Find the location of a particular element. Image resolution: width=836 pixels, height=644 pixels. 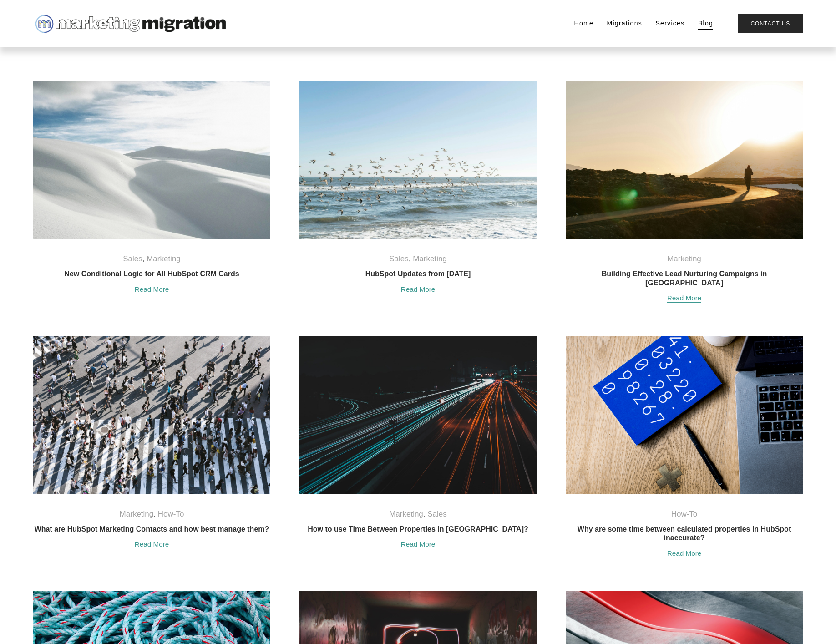

img: HubSpot Updates from May 2024 is located at coordinates (418, 160).